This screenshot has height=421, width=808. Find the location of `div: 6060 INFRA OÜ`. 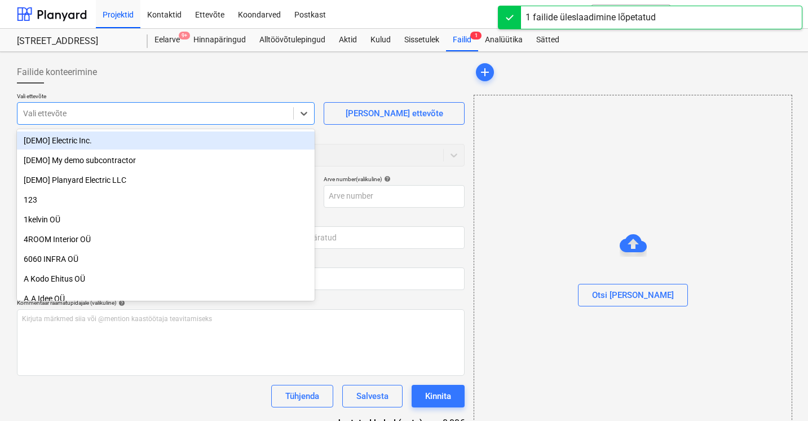

div: 6060 INFRA OÜ is located at coordinates (166, 259).